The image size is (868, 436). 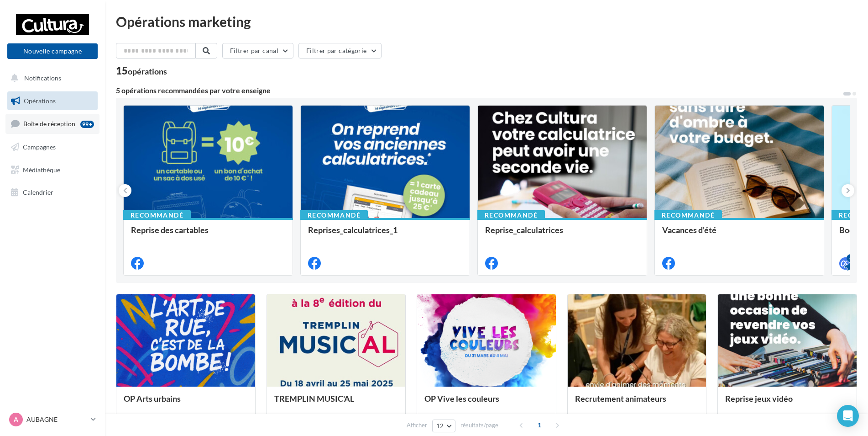 I want to click on div: 4, so click(x=851, y=258).